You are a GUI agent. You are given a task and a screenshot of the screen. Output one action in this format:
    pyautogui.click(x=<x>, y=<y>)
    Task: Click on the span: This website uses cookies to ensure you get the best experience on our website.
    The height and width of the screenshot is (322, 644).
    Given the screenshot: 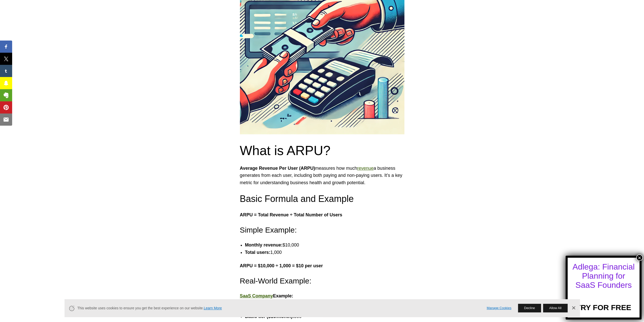 What is the action you would take?
    pyautogui.click(x=278, y=308)
    